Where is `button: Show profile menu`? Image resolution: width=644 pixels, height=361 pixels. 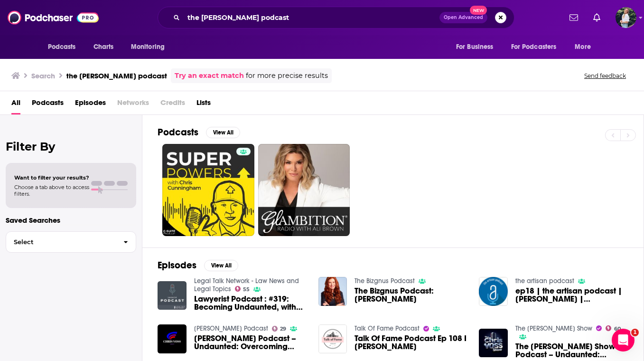
button: Show profile menu is located at coordinates (626, 18).